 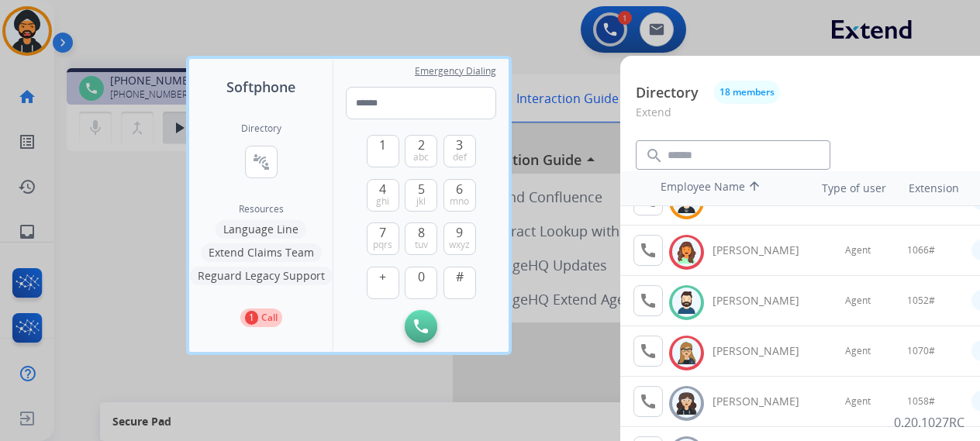 What do you see at coordinates (421, 195) in the screenshot?
I see `button: 5jkl` at bounding box center [421, 195].